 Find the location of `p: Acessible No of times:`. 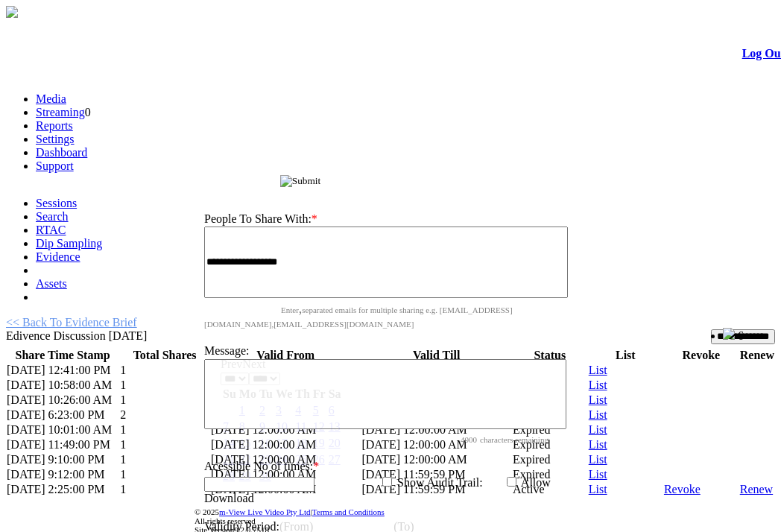

p: Acessible No of times: is located at coordinates (382, 466).